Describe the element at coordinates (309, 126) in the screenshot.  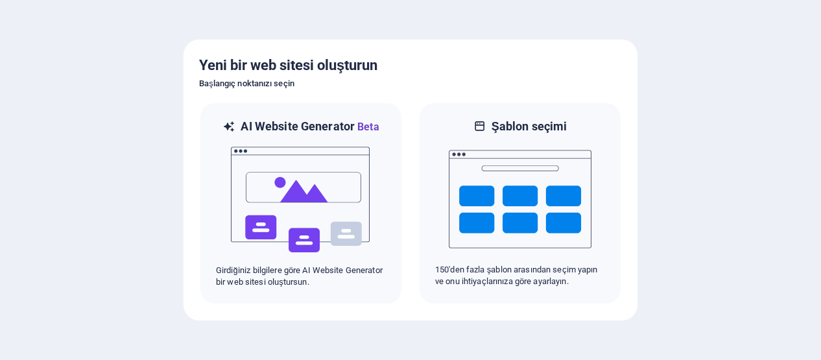
I see `h6: AI Website Generator` at that location.